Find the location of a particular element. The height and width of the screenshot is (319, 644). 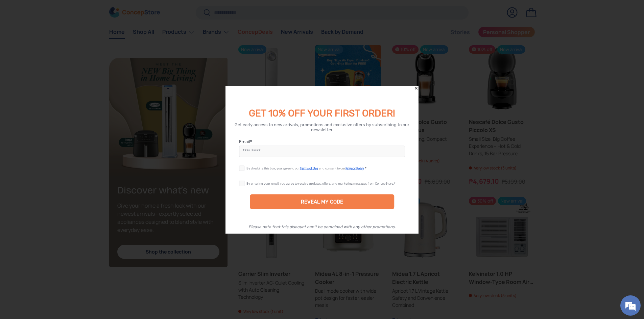

div: Get early access to new arrivals, promotions and exclusive offers by subscribing to our newsletter. is located at coordinates (322, 127).